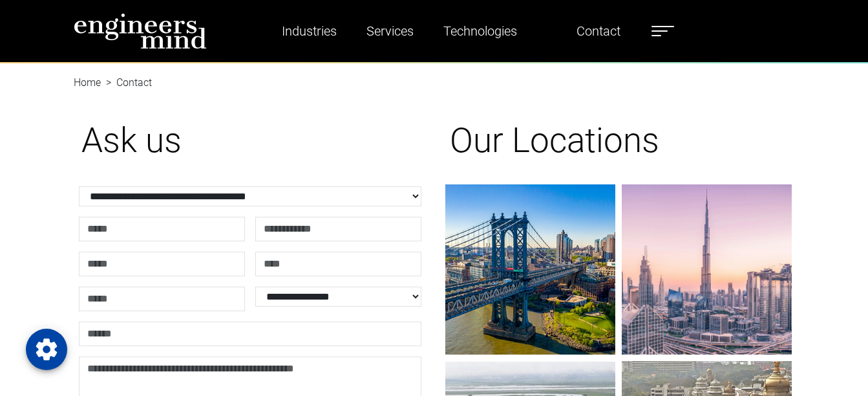 Image resolution: width=868 pixels, height=396 pixels. Describe the element at coordinates (599, 31) in the screenshot. I see `a: Contact` at that location.